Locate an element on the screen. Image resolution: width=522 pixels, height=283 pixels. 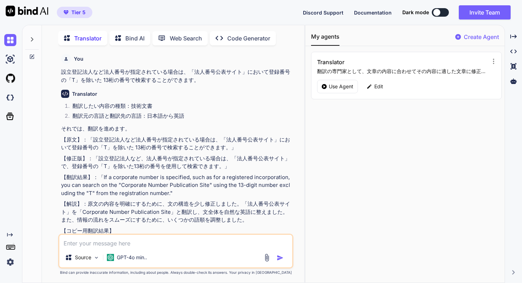
span: Dark mode is located at coordinates (415, 12).